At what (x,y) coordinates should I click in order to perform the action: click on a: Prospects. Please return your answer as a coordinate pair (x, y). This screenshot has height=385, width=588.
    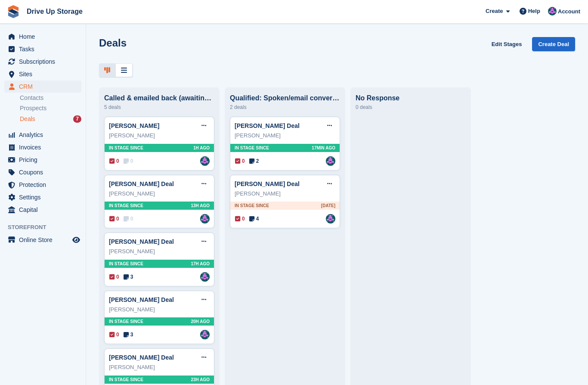
    Looking at the image, I should click on (50, 108).